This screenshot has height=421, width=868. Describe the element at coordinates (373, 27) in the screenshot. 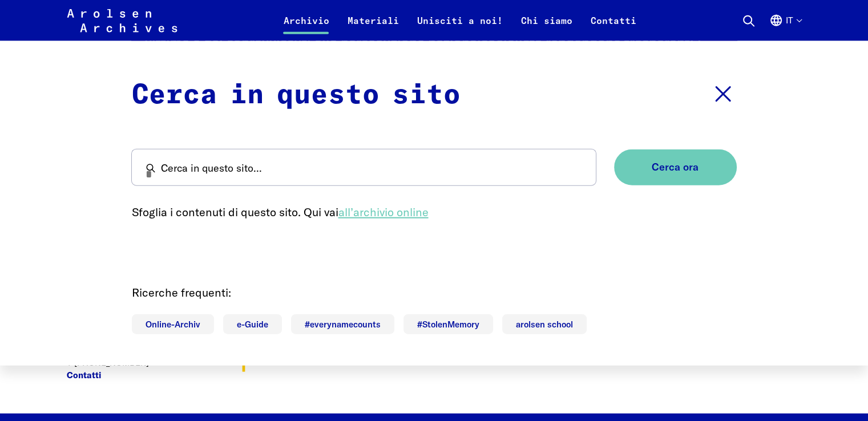

I see `a: Materiali` at that location.